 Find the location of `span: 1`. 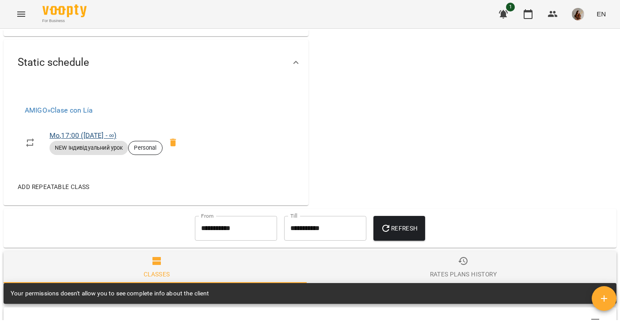

span: 1 is located at coordinates (511, 7).